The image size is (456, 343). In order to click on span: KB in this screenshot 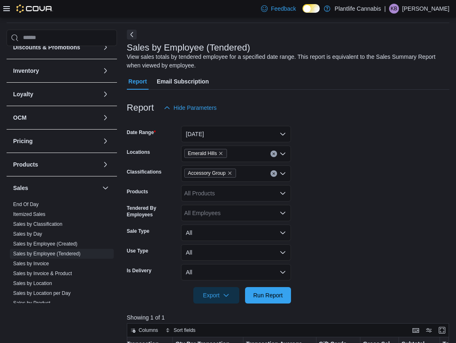, I will do `click(394, 9)`.